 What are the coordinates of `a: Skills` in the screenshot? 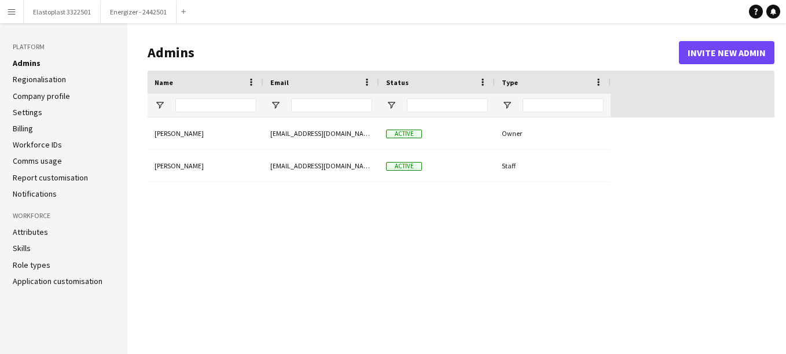 It's located at (21, 248).